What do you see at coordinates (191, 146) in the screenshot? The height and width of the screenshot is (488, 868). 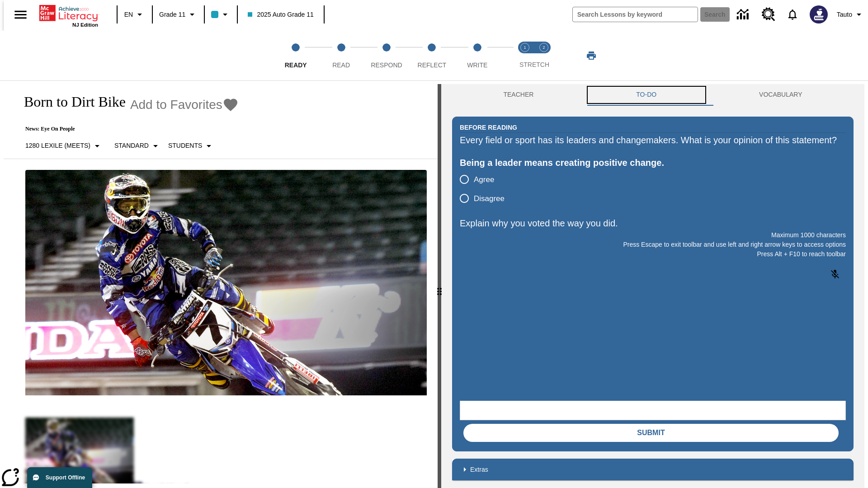 I see `button: Select Student` at bounding box center [191, 146].